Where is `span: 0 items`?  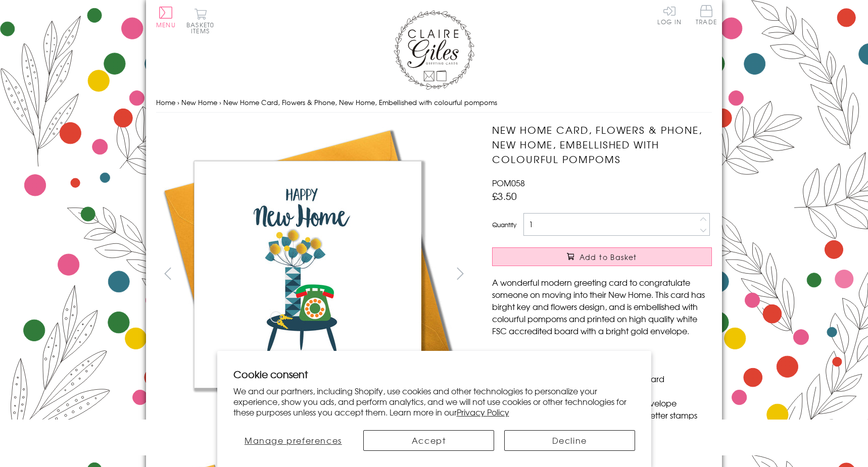
span: 0 items is located at coordinates (202, 28).